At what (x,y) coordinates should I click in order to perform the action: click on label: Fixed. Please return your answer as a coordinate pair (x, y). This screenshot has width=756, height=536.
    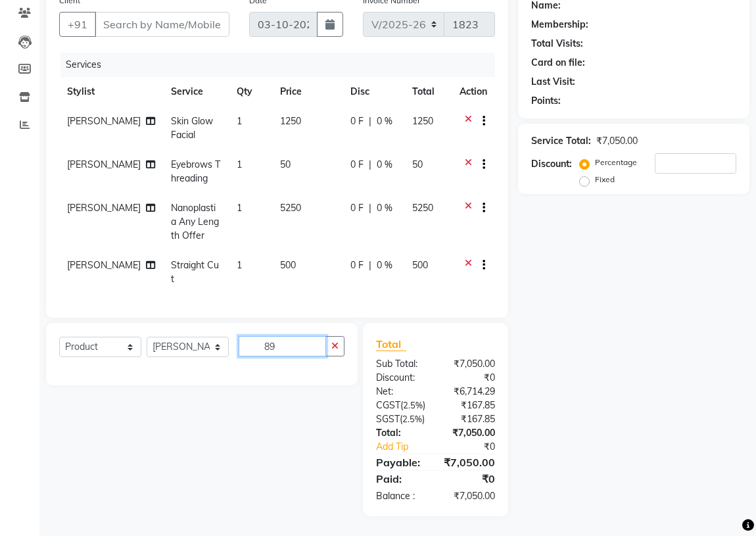
    Looking at the image, I should click on (605, 179).